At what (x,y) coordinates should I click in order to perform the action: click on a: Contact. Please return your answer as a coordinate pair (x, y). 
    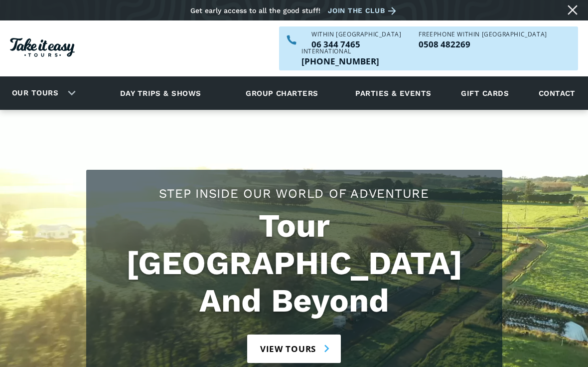
    Looking at the image, I should click on (557, 93).